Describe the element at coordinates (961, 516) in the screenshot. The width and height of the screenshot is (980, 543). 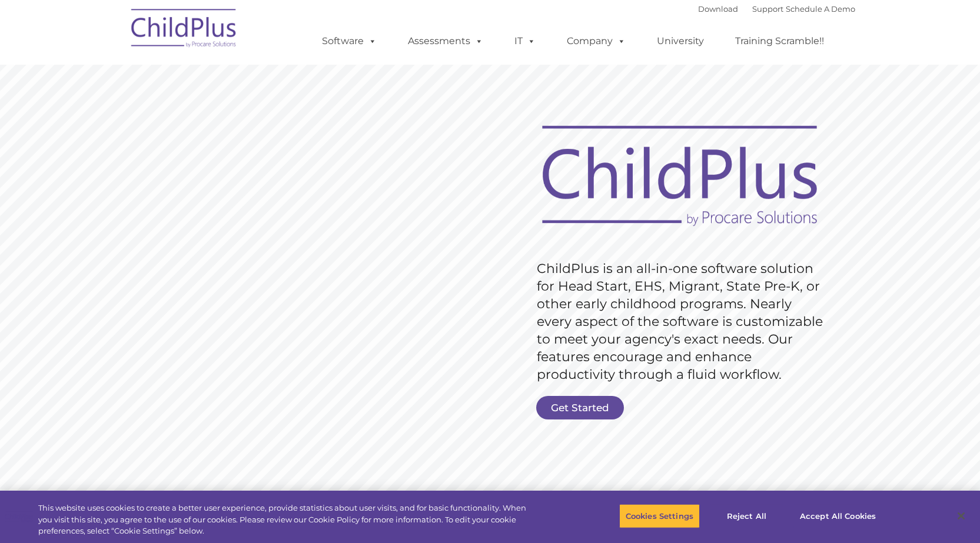
I see `button: Close` at that location.